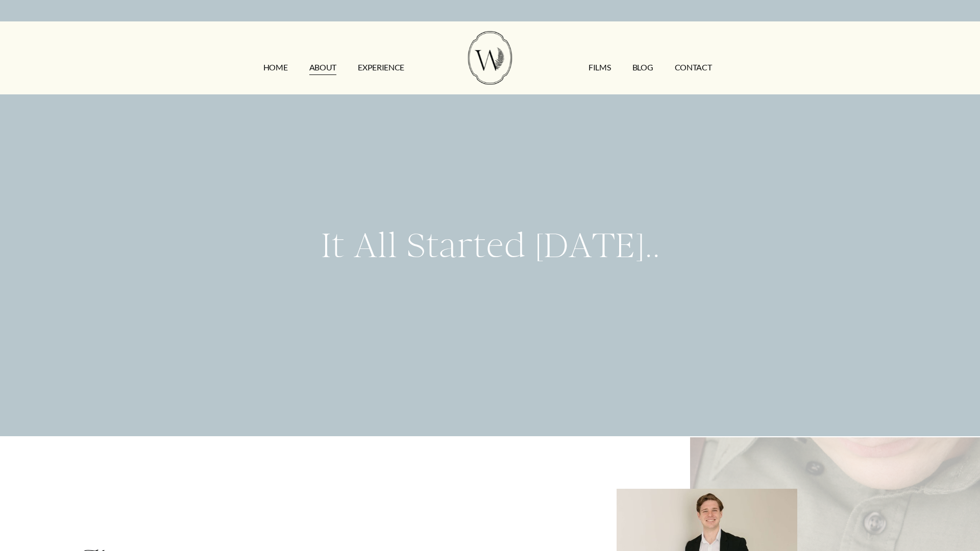 The width and height of the screenshot is (980, 551). I want to click on a: CONTACT, so click(693, 68).